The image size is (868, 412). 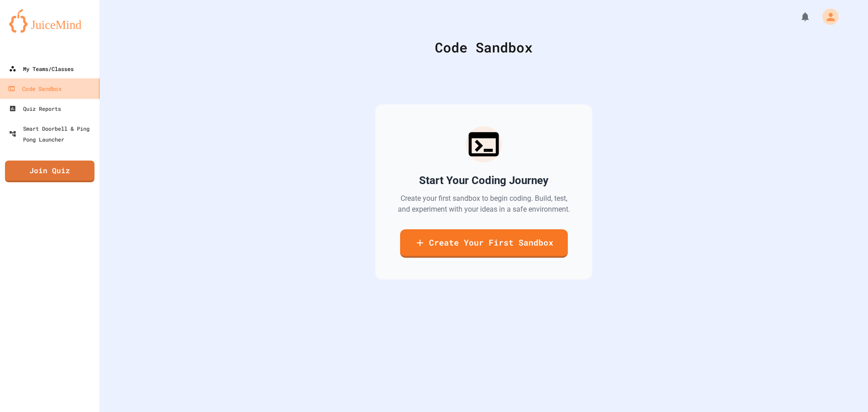 What do you see at coordinates (798, 16) in the screenshot?
I see `div: My Notifications` at bounding box center [798, 16].